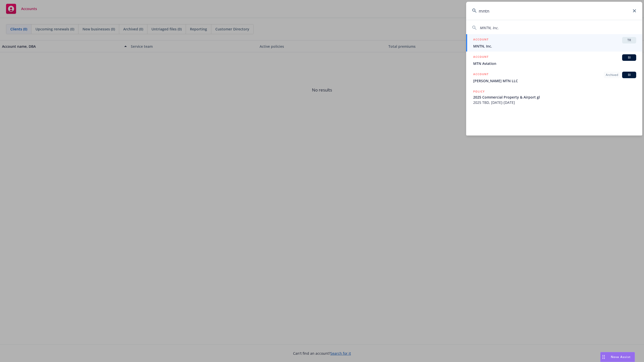 This screenshot has height=362, width=644. Describe the element at coordinates (555, 64) in the screenshot. I see `span: MTN Aviation` at that location.